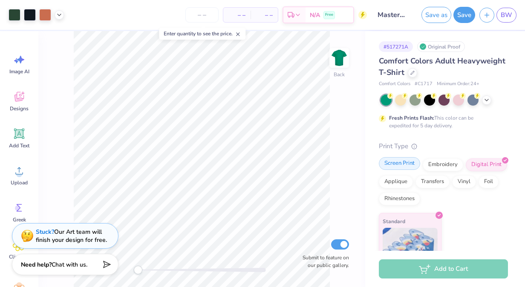 The image size is (525, 287). I want to click on div: Transfers, so click(433, 182).